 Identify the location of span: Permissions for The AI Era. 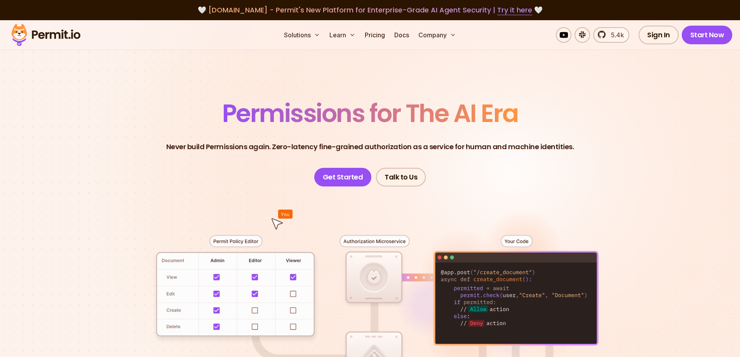
(370, 113).